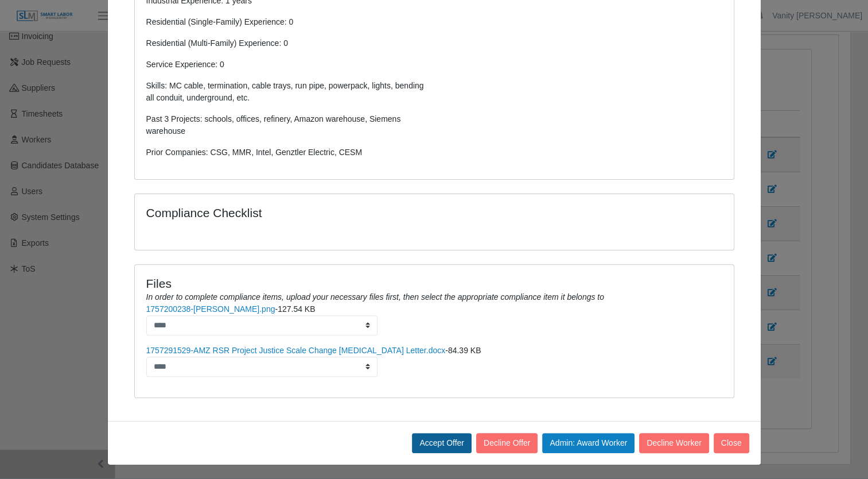 Image resolution: width=868 pixels, height=479 pixels. What do you see at coordinates (285, 92) in the screenshot?
I see `p: Skills: MC cable, termination, cable trays, run pipe, powerpack, lights, bending all conduit, und...` at bounding box center [285, 92].